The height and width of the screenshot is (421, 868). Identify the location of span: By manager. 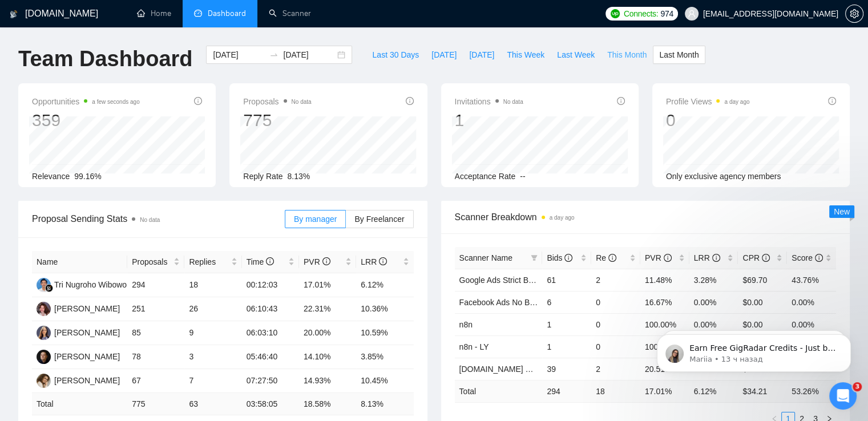
(315, 219).